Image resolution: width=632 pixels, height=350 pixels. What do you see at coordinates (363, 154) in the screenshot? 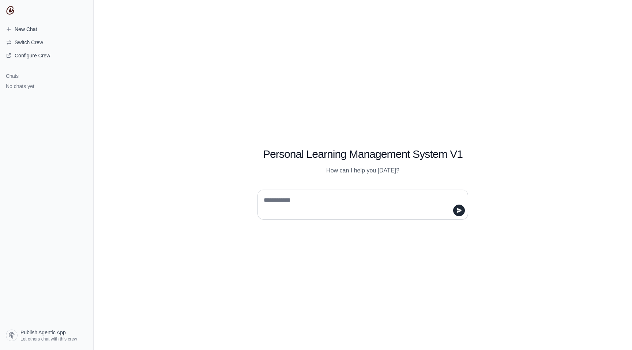
I see `h1: Personal Learning Management System V1` at bounding box center [363, 154].